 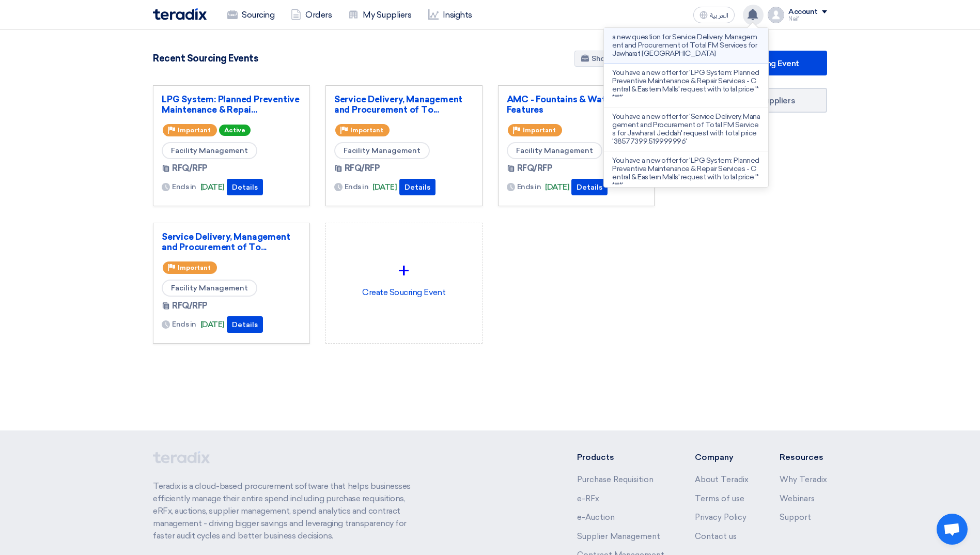 What do you see at coordinates (686, 46) in the screenshot?
I see `p: a new question for Service Delivery, Management and Procurement of Total FM Services for Jawharat...` at bounding box center [686, 46].